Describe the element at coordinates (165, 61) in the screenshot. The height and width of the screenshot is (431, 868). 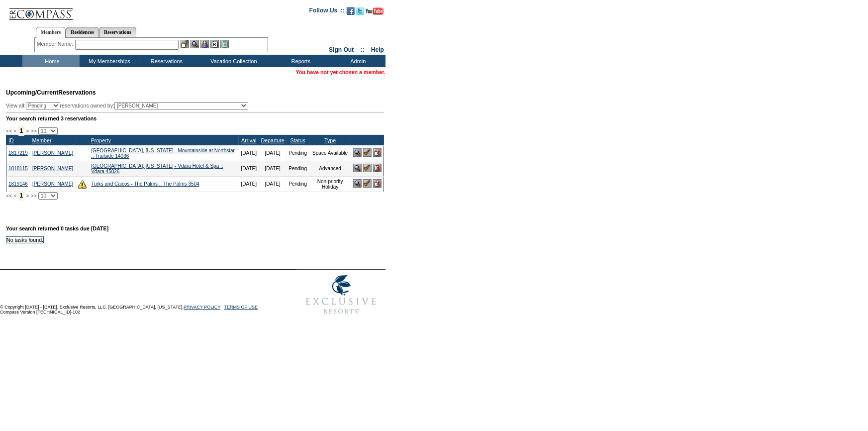
I see `td: Reservations` at that location.